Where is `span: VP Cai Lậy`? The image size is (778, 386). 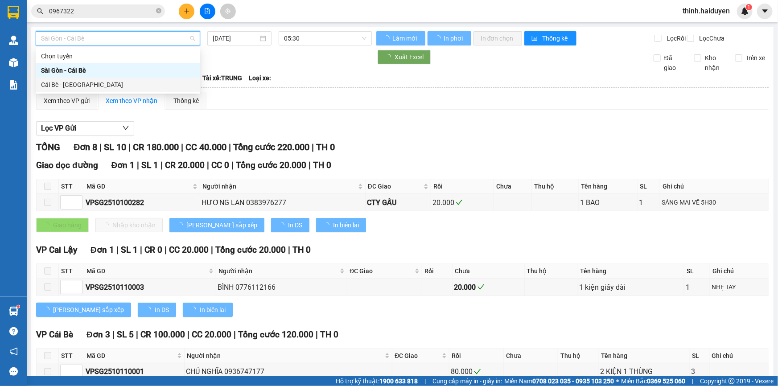 span: VP Cai Lậy is located at coordinates (57, 250).